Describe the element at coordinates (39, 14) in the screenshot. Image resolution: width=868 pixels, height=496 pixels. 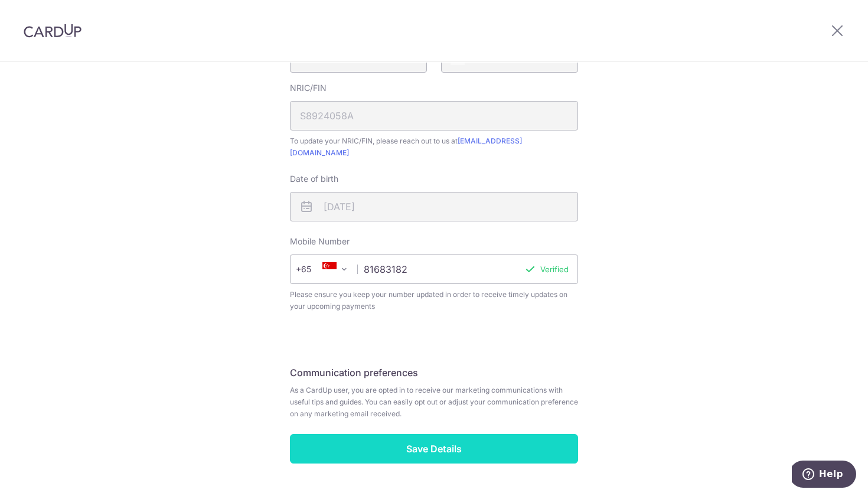
I see `span: Help` at that location.